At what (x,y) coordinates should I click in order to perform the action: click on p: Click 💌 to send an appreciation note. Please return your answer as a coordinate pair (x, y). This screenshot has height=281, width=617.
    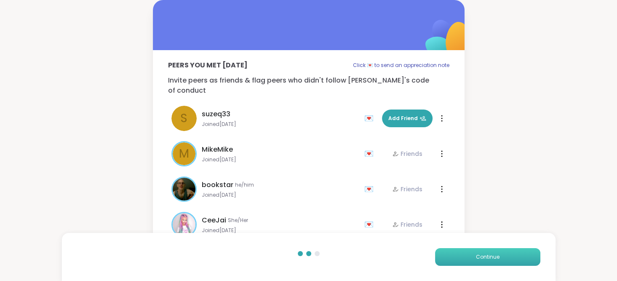
    Looking at the image, I should click on (401, 65).